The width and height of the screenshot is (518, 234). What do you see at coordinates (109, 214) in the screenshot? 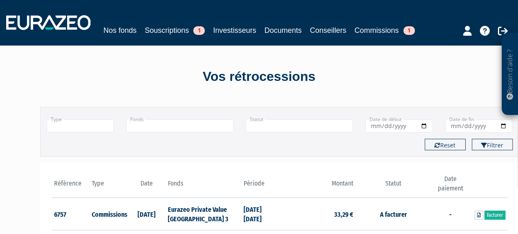
I see `td: Commissions` at bounding box center [109, 214].